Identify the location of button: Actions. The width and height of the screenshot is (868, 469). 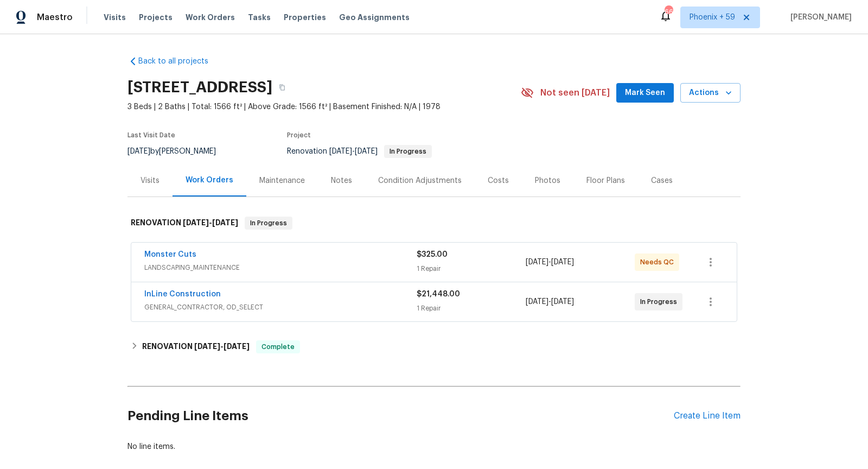
(710, 93).